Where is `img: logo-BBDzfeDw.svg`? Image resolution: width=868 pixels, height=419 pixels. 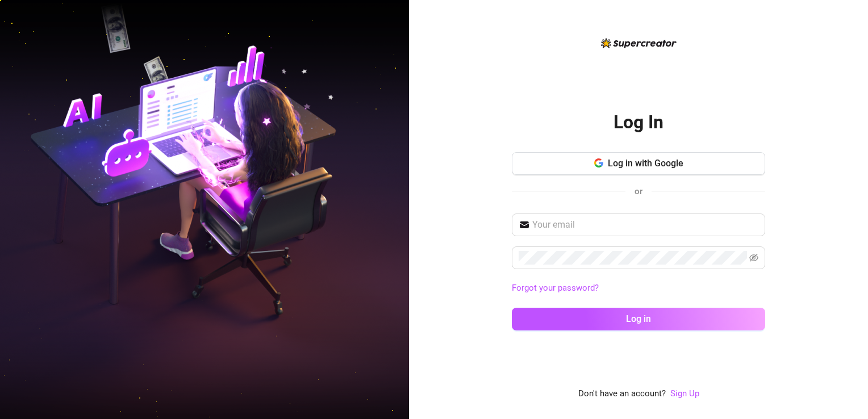
img: logo-BBDzfeDw.svg is located at coordinates (639, 43).